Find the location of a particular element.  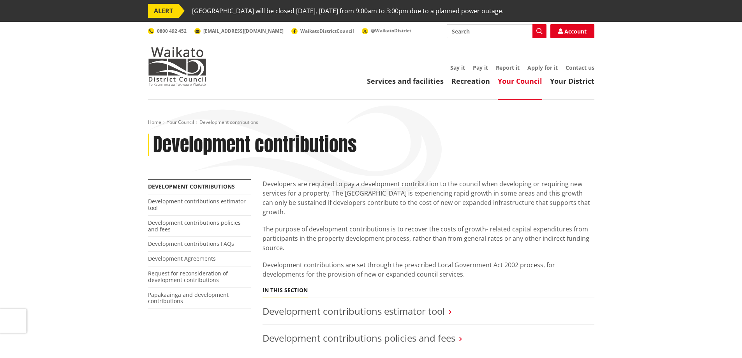

a: Recreation is located at coordinates (471, 81).